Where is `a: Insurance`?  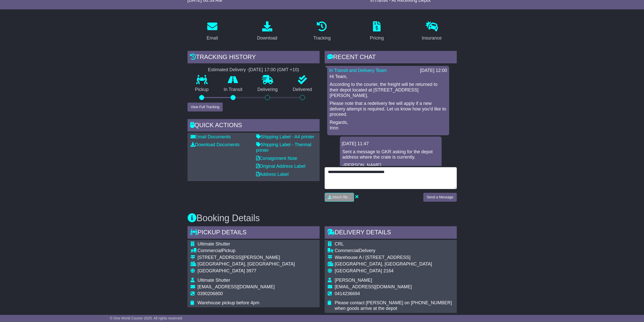 a: Insurance is located at coordinates (432, 31).